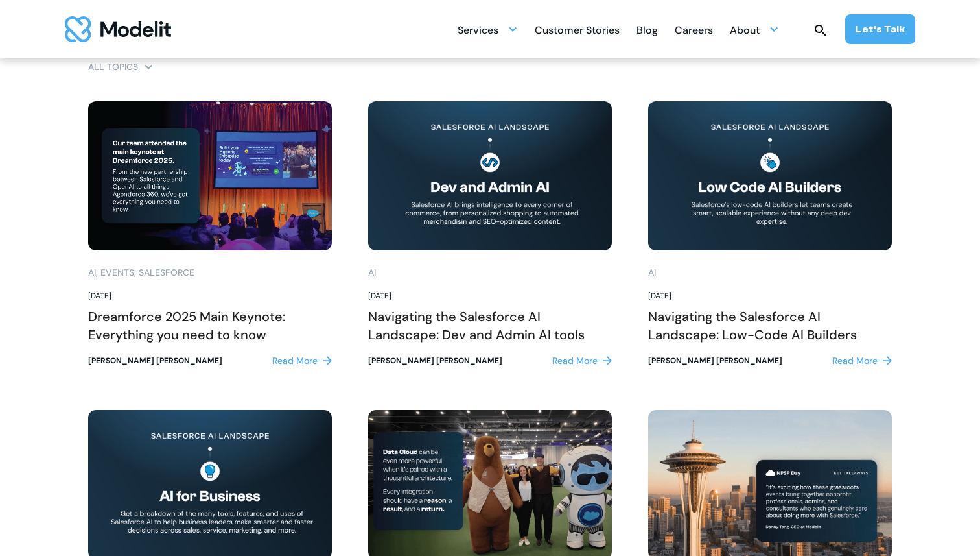 This screenshot has width=980, height=556. I want to click on div: Let’s Talk, so click(880, 29).